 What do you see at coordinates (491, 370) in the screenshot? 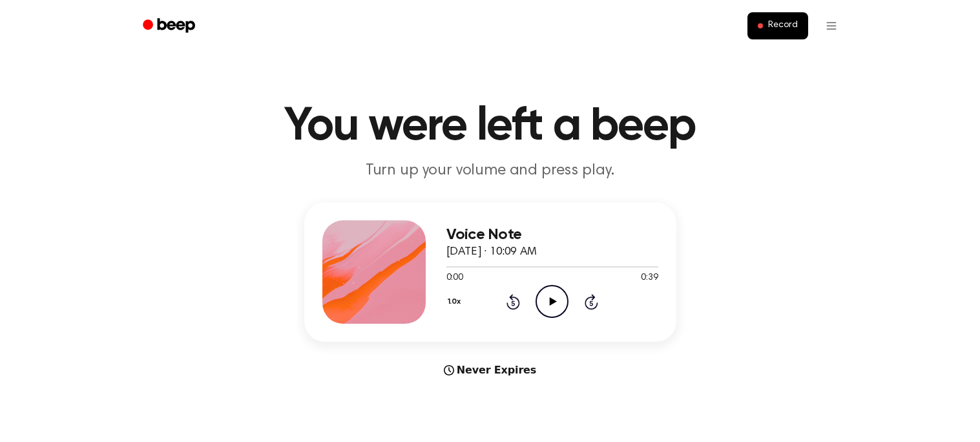
I see `div: Never Expires` at bounding box center [491, 370].